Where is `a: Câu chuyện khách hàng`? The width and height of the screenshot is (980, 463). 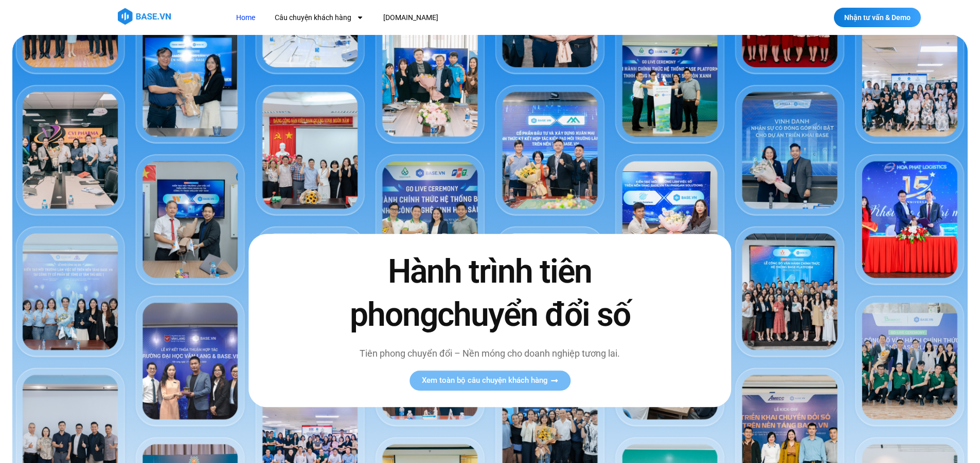 a: Câu chuyện khách hàng is located at coordinates (319, 17).